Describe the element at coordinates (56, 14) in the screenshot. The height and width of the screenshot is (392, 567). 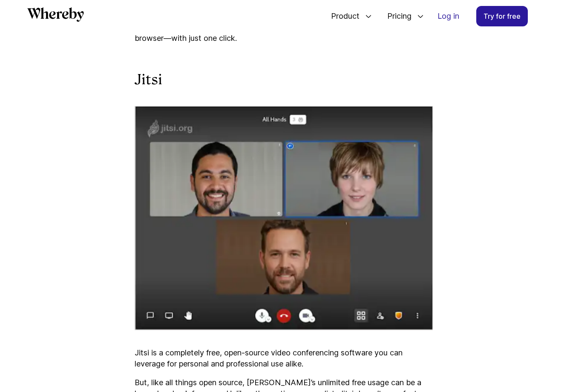
I see `svg: Whereby` at that location.